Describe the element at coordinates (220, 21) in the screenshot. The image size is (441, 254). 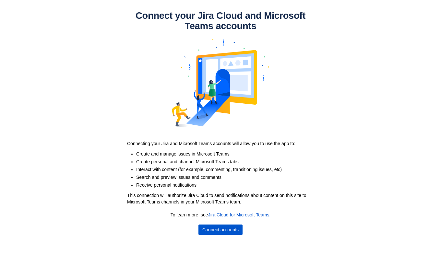
I see `h1: Connect your Jira Cloud and Microsoft Teams accounts` at that location.